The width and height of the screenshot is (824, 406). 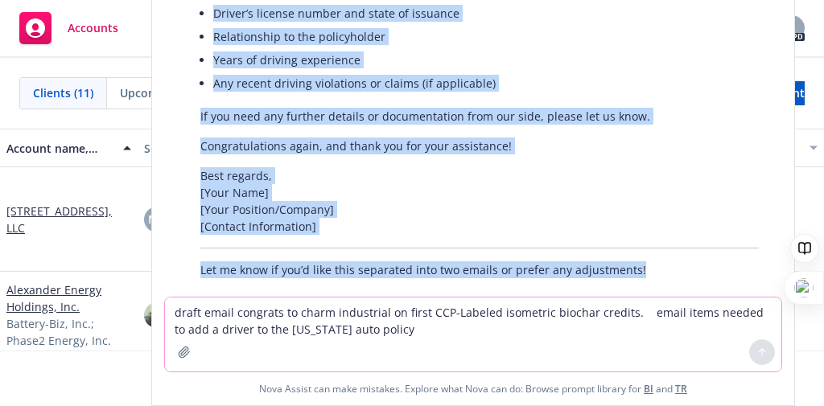 I want to click on div: Account name, DBA, so click(x=60, y=148).